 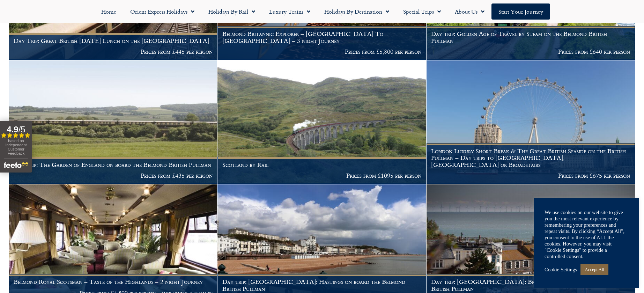 I want to click on h1: Belmond Royal Scotsman – Taste of the Highlands – 2 night Journey, so click(x=113, y=282).